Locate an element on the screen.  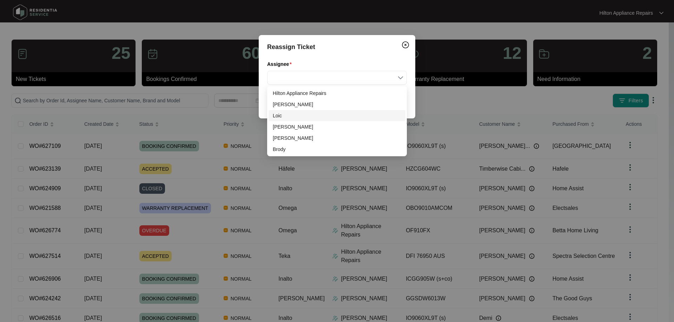
div: Hilton Appliance Repairs is located at coordinates (337, 93).